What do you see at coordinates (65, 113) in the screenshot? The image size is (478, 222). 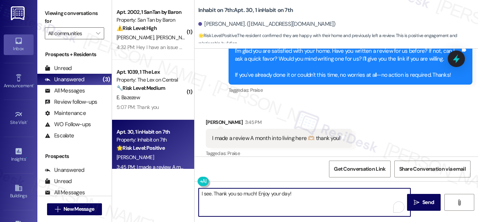 I see `div: Maintenance` at bounding box center [65, 113].